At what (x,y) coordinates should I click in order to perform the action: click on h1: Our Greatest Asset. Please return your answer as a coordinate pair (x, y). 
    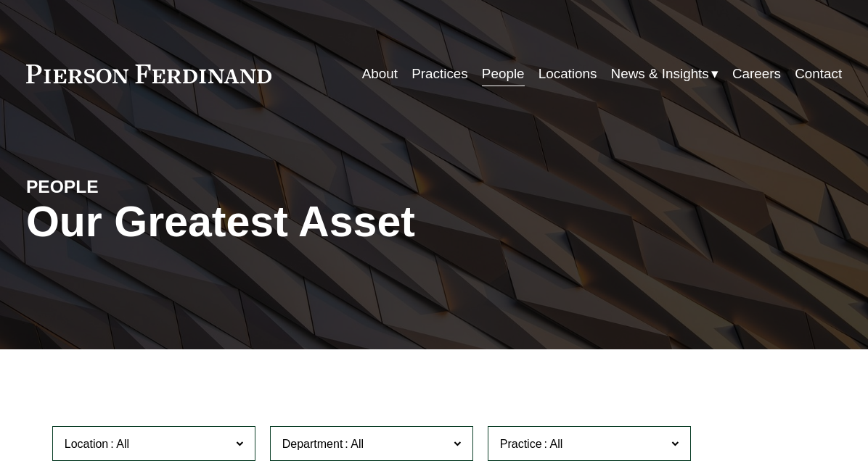
    Looking at the image, I should click on (299, 223).